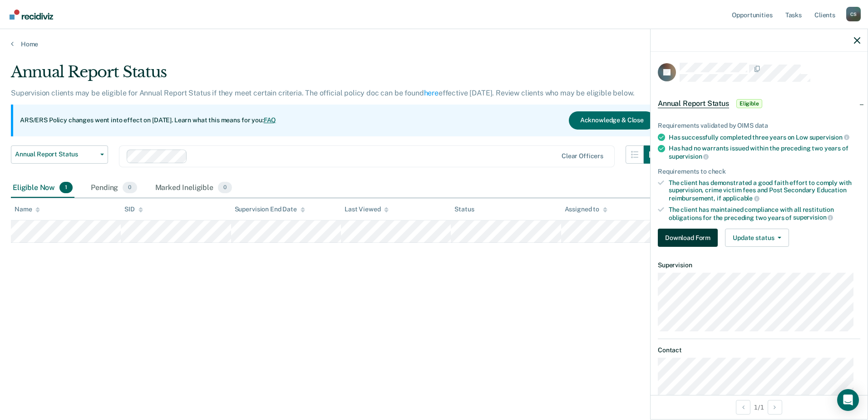 This screenshot has width=868, height=420. What do you see at coordinates (366, 209) in the screenshot?
I see `div: Last Viewed` at bounding box center [366, 209].